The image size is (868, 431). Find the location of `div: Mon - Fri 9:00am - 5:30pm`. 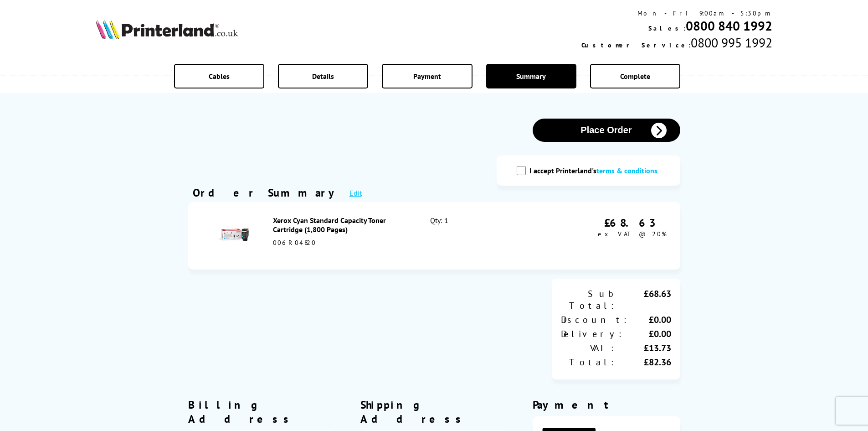

div: Mon - Fri 9:00am - 5:30pm is located at coordinates (676, 13).